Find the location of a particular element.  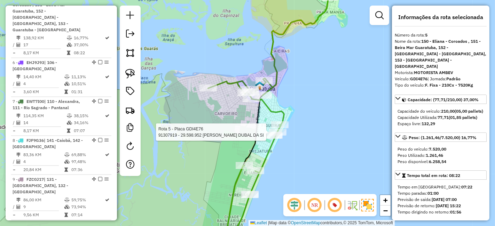

div: Tempo dirigindo no retorno: is located at coordinates (440, 212).